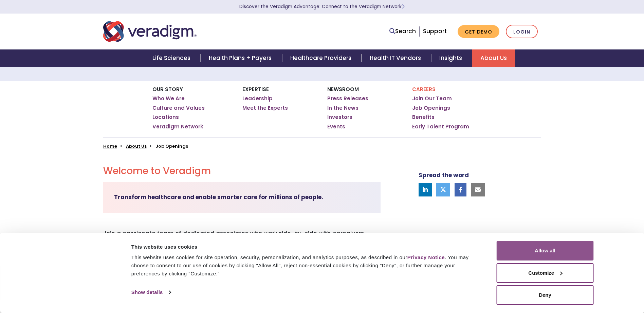  I want to click on a: Login, so click(522, 31).